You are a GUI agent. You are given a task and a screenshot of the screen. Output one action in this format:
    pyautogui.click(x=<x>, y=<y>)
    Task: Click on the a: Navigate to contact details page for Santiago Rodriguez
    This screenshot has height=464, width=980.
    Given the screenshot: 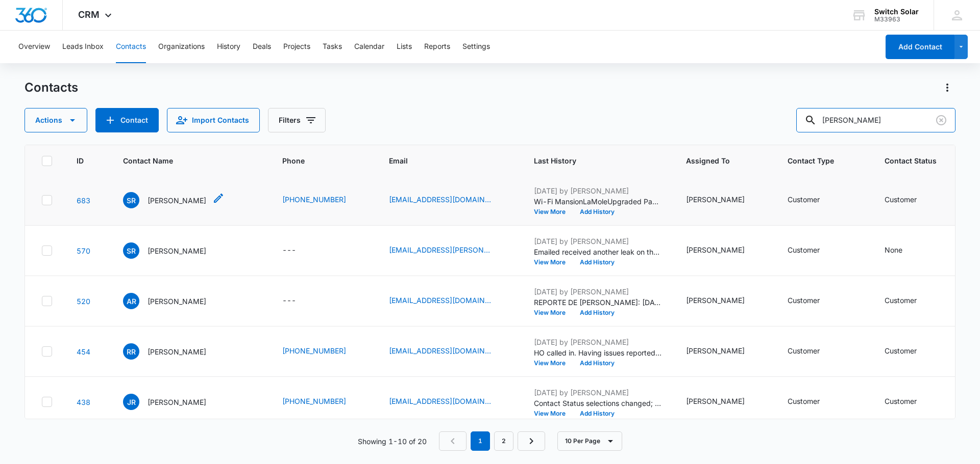 What is the action you would take?
    pyautogui.click(x=83, y=200)
    